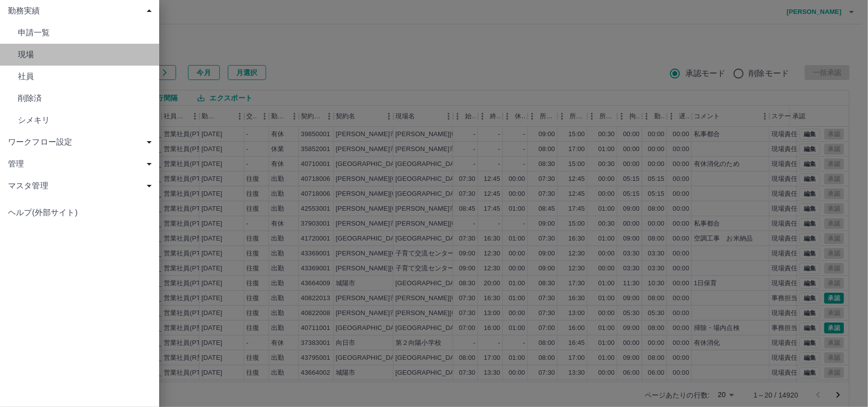 This screenshot has width=868, height=407. What do you see at coordinates (84, 98) in the screenshot?
I see `span: 削除済` at bounding box center [84, 98].